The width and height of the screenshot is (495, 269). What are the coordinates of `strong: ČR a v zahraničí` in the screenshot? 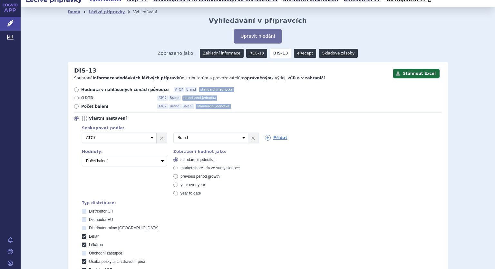 It's located at (308, 78).